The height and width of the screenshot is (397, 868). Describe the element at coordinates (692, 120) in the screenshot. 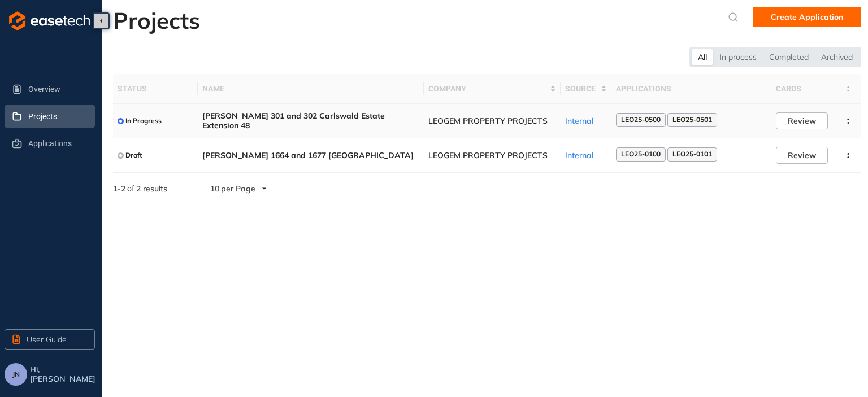

I see `span: LEO25-0501` at that location.